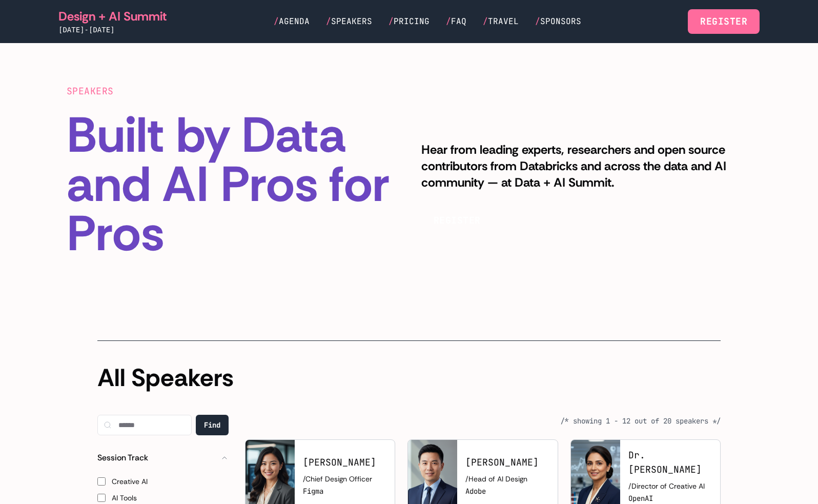 The image size is (818, 504). I want to click on p: Hear from leading experts, researchers and open source contributors from Databricks and across th..., so click(587, 166).